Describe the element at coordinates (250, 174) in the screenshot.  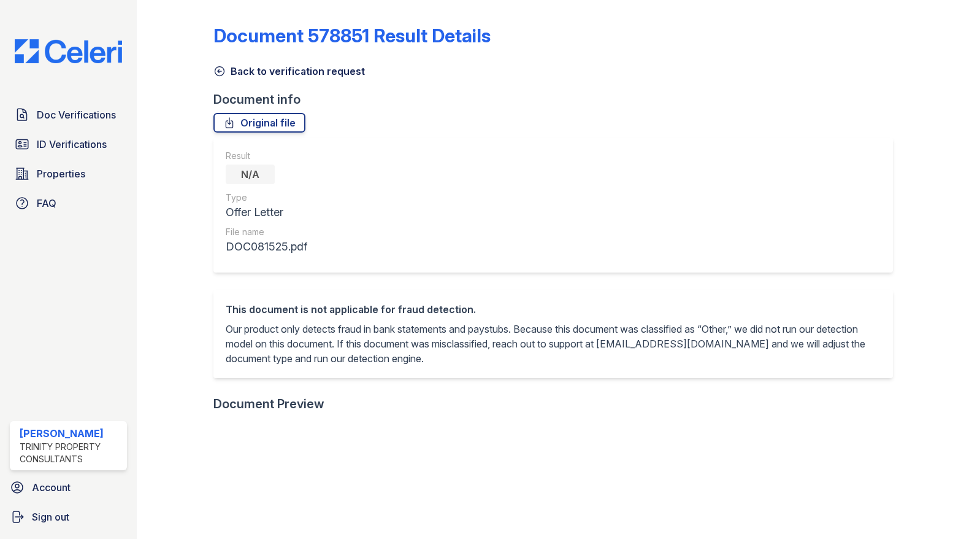
I see `div: N/A` at that location.